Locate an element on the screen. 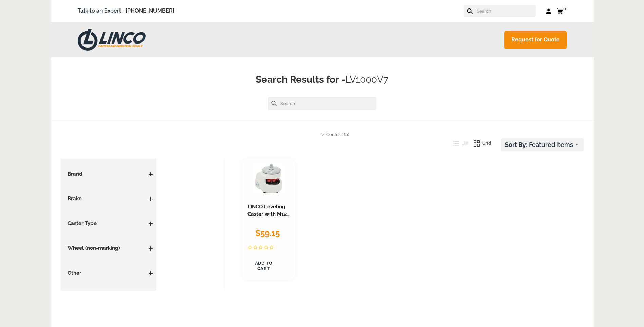 The image size is (644, 327). a: Products (1) is located at coordinates (307, 134).